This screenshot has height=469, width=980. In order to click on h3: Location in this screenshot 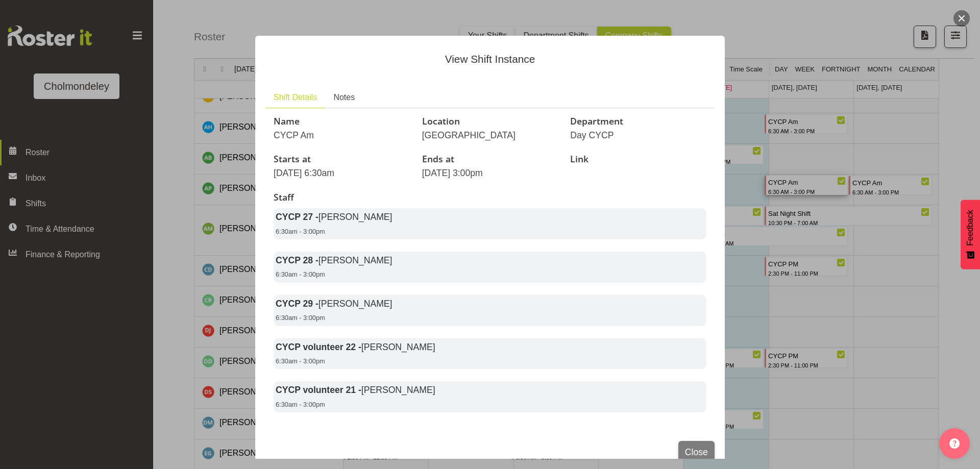, I will do `click(490, 122)`.